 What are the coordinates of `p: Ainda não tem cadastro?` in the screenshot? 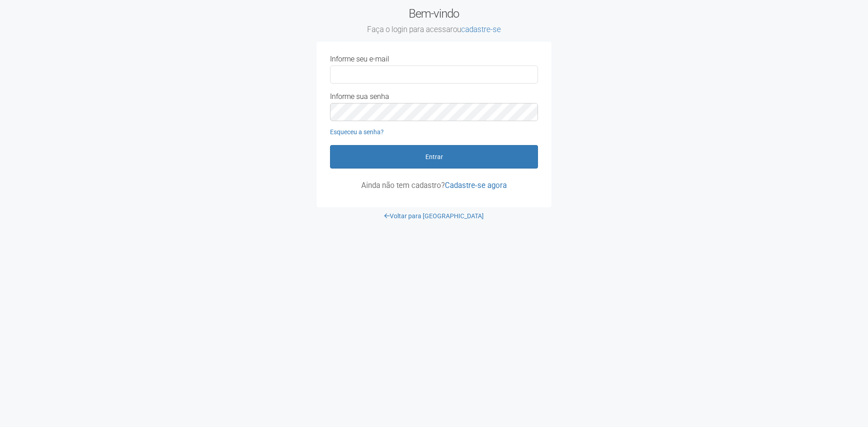 It's located at (434, 185).